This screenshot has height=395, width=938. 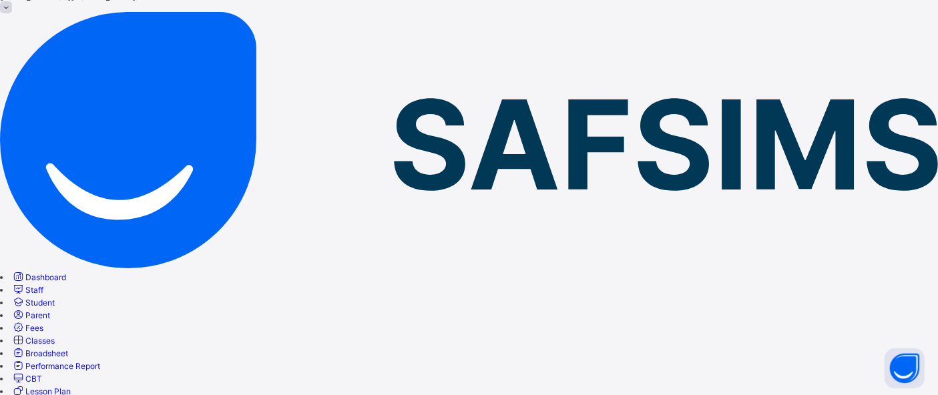 I want to click on a: Staff, so click(x=27, y=290).